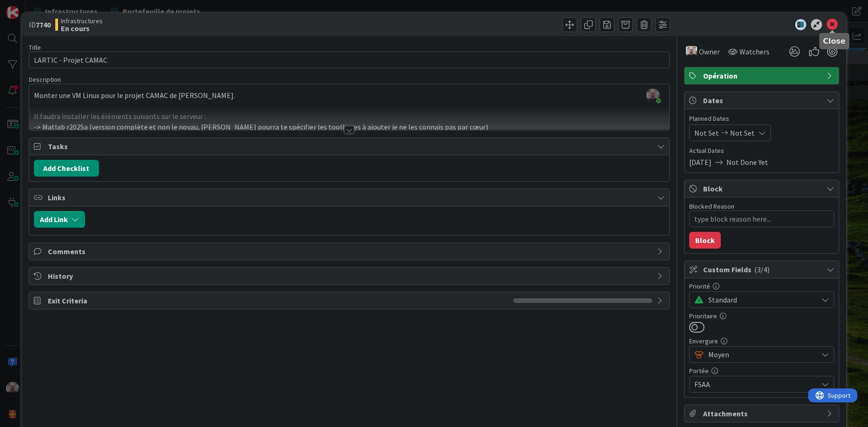 The image size is (868, 427). I want to click on span: Tasks, so click(350, 146).